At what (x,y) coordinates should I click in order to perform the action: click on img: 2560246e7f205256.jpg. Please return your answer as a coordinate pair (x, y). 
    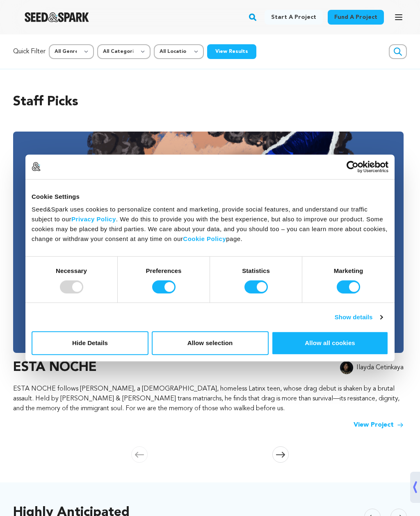
    Looking at the image, I should click on (347, 368).